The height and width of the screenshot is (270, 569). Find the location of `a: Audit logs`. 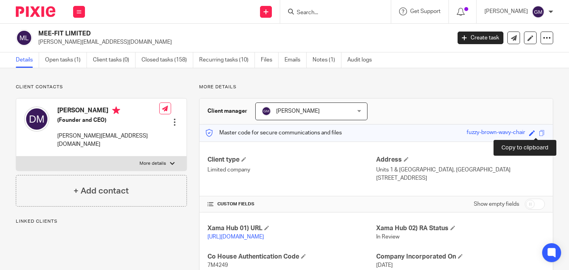

a: Audit logs is located at coordinates (362, 60).